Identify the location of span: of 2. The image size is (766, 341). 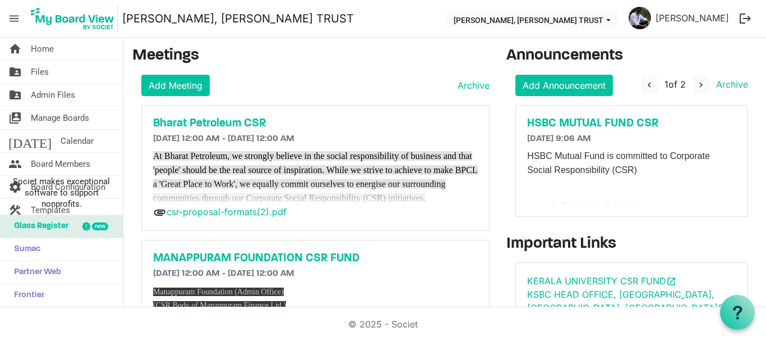
(676, 84).